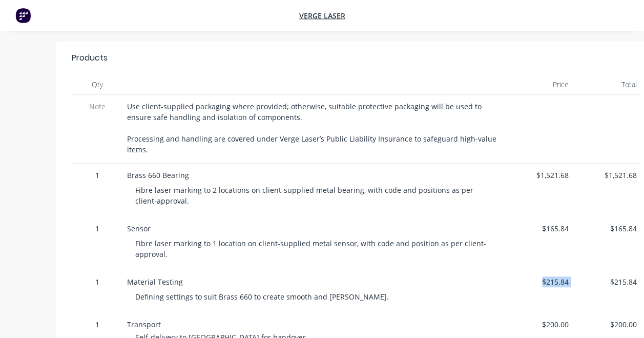 The height and width of the screenshot is (338, 644). Describe the element at coordinates (312, 128) in the screenshot. I see `span: Use client-supplied packaging where provided; otherwise, suitable protective packaging will be us...` at that location.